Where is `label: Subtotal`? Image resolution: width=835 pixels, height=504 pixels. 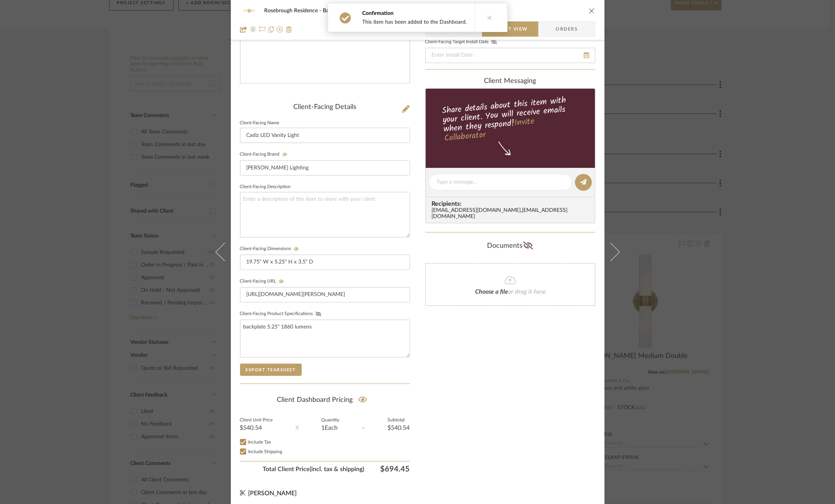
label: Subtotal is located at coordinates (399, 420).